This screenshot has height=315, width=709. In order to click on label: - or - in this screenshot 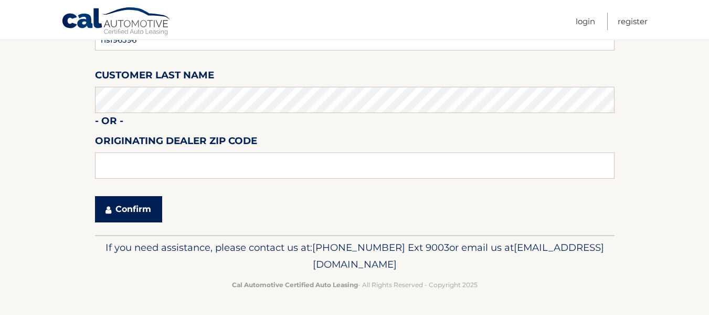, I will do `click(109, 122)`.